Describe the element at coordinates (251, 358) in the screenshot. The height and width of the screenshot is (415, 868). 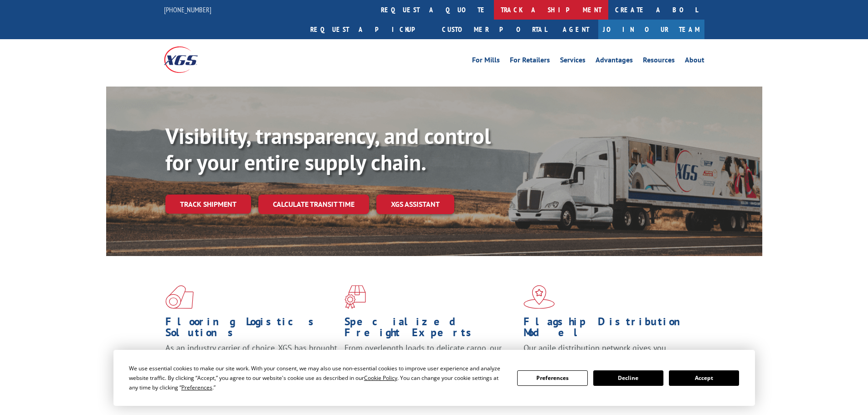
I see `span: As an industry carrier of choice, XGS has brought innovation and dedication to flooring logistics...` at that location.